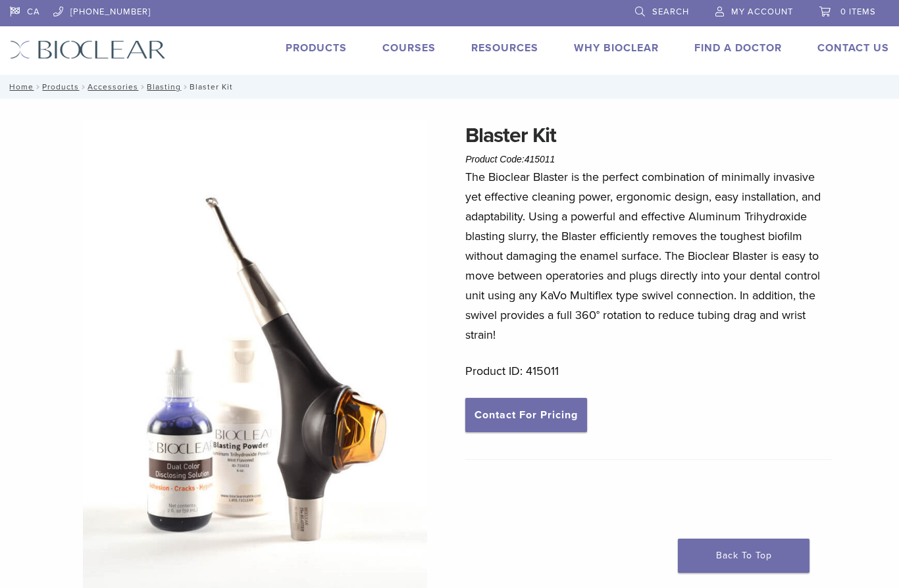 Image resolution: width=899 pixels, height=588 pixels. Describe the element at coordinates (526, 415) in the screenshot. I see `a: Contact For Pricing` at that location.